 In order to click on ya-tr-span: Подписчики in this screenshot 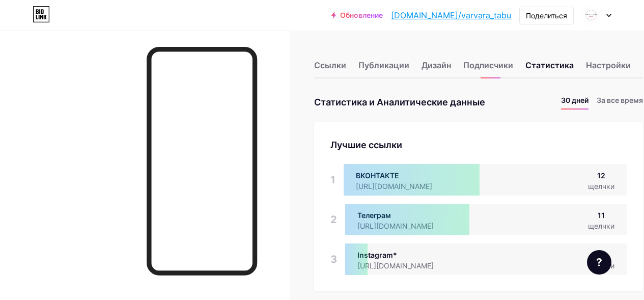, I will do `click(488, 65)`.